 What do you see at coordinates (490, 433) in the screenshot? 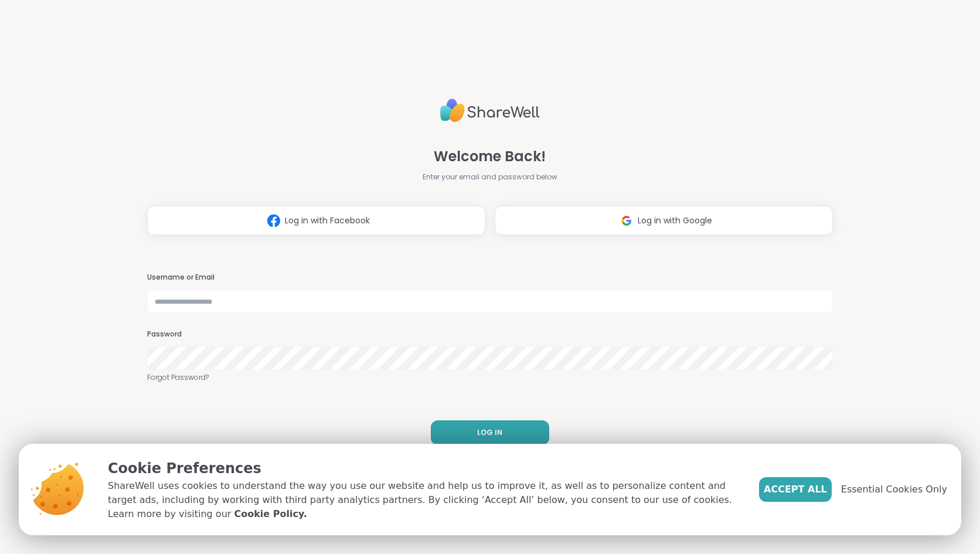
I see `button: LOG IN` at bounding box center [490, 433].